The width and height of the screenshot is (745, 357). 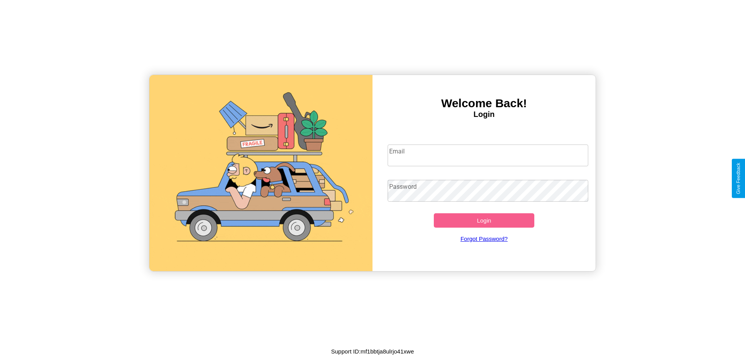 What do you see at coordinates (484, 114) in the screenshot?
I see `h4: Login` at bounding box center [484, 114].